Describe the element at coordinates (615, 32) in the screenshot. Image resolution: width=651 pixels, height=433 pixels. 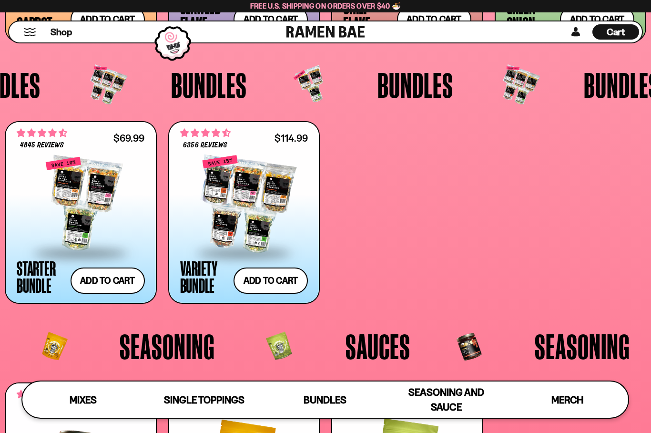
I see `div: Cart` at that location.